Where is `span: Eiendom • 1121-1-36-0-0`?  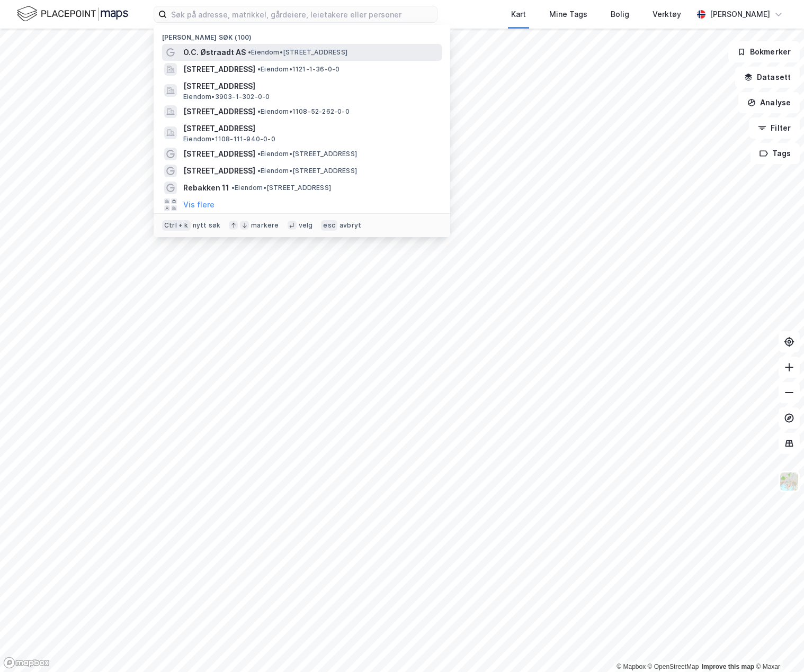 span: Eiendom • 1121-1-36-0-0 is located at coordinates (298, 69).